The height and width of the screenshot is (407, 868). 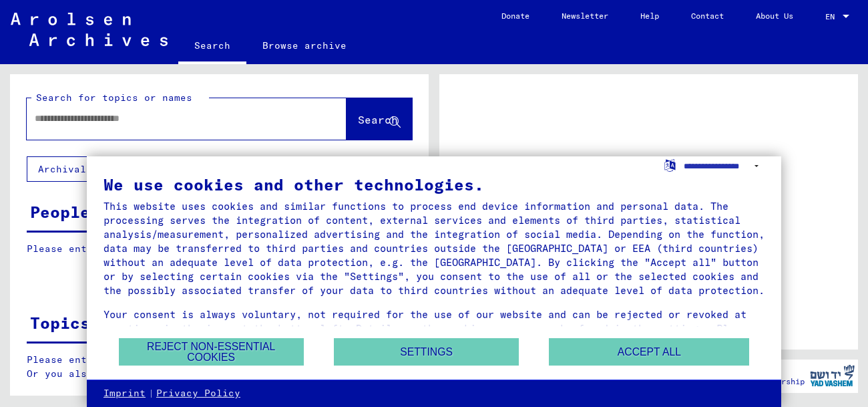 What do you see at coordinates (199, 394) in the screenshot?
I see `a: Privacy Policy` at bounding box center [199, 394].